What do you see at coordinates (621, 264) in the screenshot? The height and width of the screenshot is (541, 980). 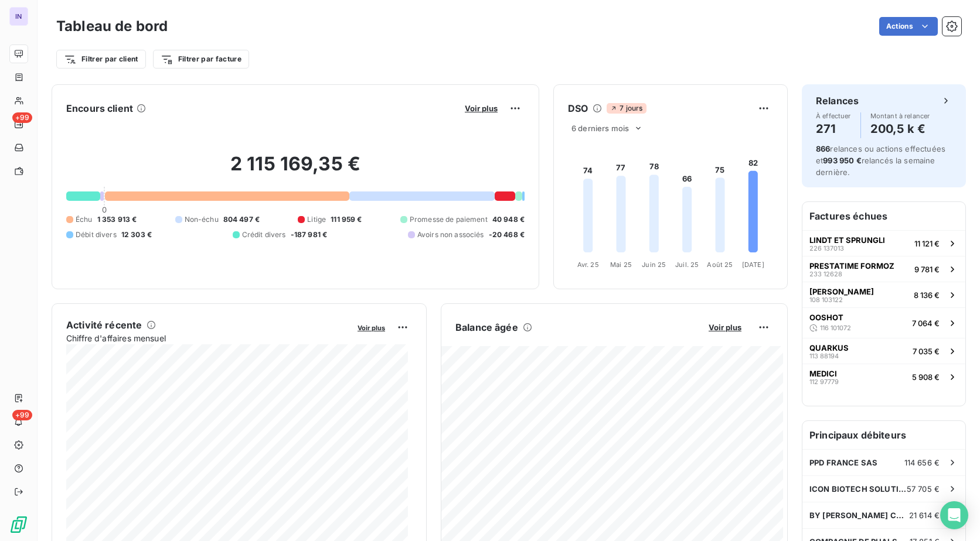 I see `tspan: Mai 25` at bounding box center [621, 264].